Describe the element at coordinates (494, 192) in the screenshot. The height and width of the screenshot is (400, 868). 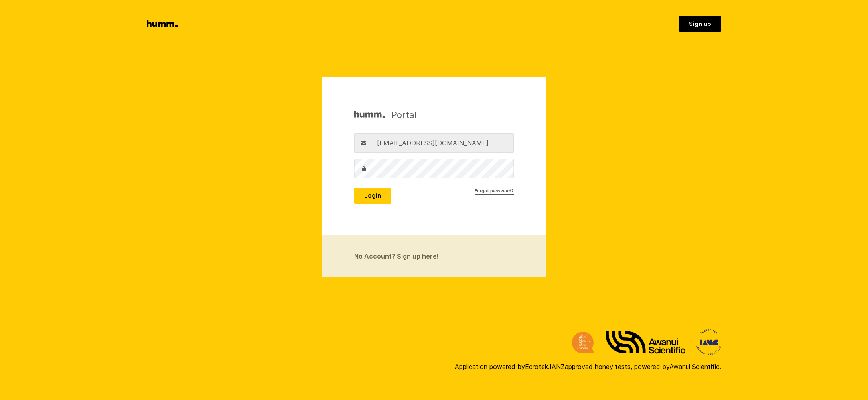
I see `a: Forgot password?` at that location.